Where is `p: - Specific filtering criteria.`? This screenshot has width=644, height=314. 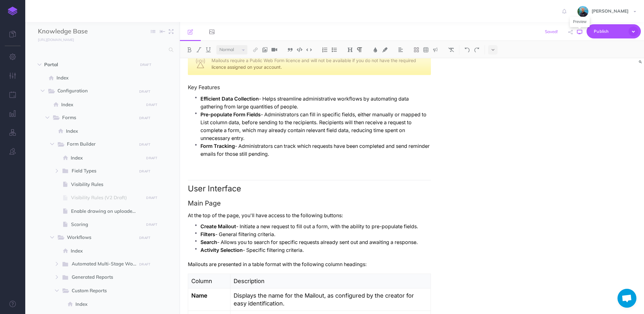
p: - Specific filtering criteria. is located at coordinates (316, 250).